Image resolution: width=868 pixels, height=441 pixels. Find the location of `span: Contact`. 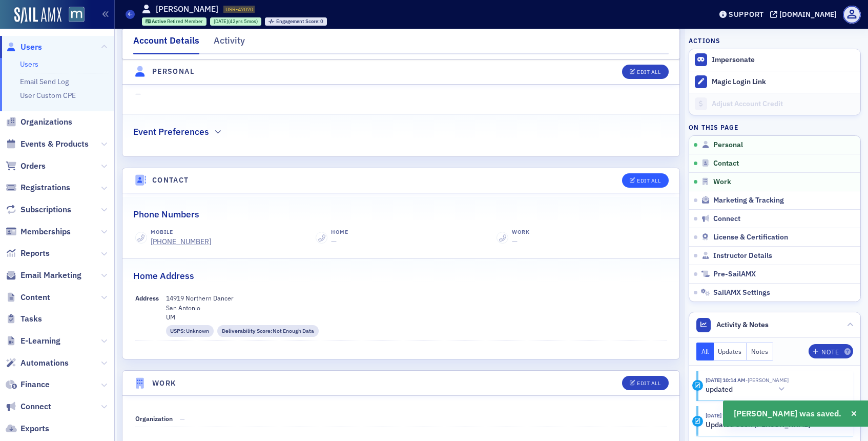

span: Contact is located at coordinates (726, 164).